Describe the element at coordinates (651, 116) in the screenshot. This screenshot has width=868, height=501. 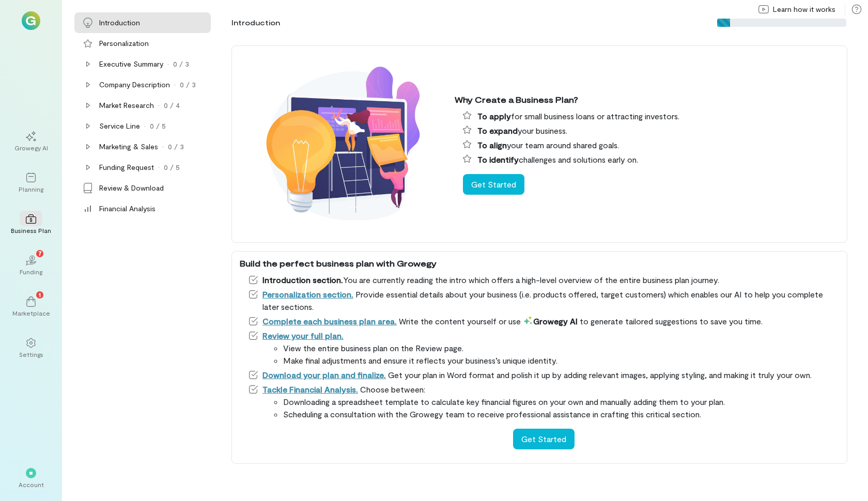
I see `li: for small business loans or attracting investors.` at that location.